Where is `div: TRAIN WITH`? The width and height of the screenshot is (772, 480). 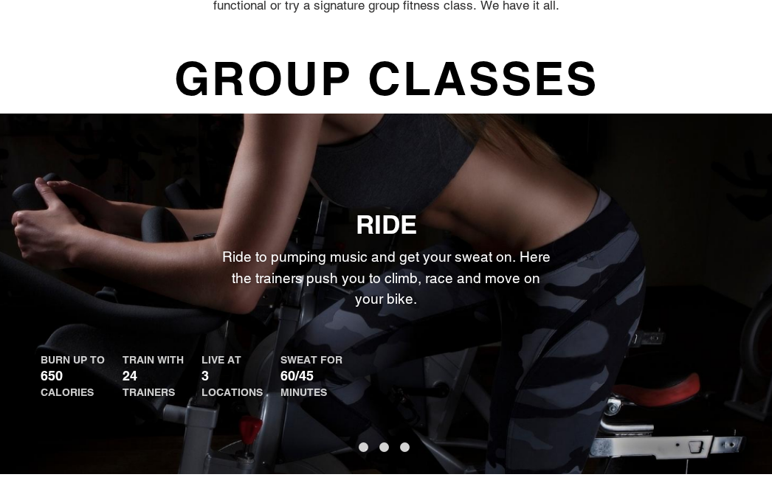 div: TRAIN WITH is located at coordinates (153, 360).